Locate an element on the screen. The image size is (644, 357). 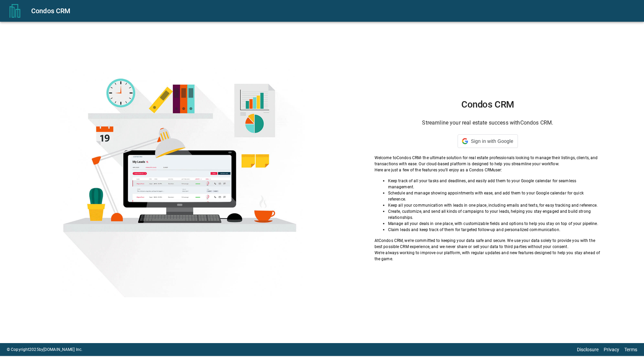
div: Condos CRM is located at coordinates (333, 11).